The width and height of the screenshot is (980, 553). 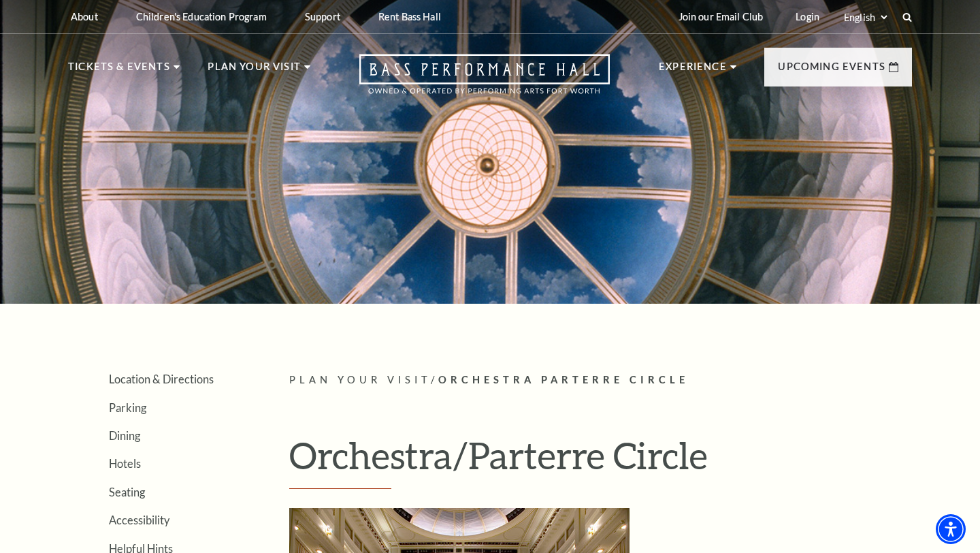 What do you see at coordinates (360, 379) in the screenshot?
I see `span: Plan Your Visit` at bounding box center [360, 379].